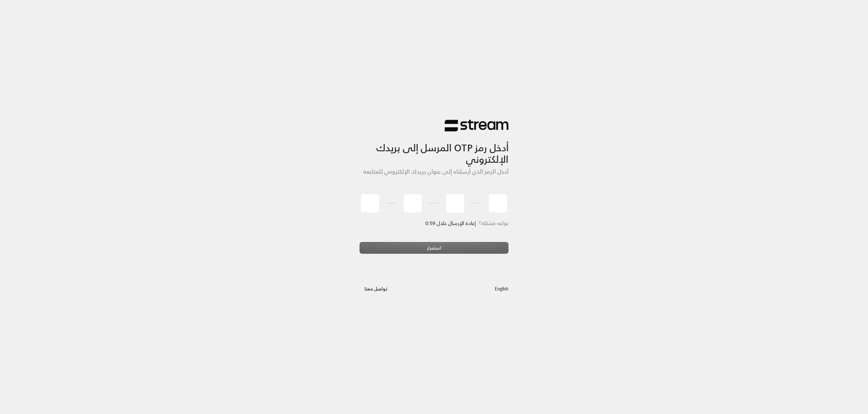 Image resolution: width=868 pixels, height=414 pixels. I want to click on h3: أدخل رمز OTP المرسل إلى بريدك الإلكتروني, so click(434, 148).